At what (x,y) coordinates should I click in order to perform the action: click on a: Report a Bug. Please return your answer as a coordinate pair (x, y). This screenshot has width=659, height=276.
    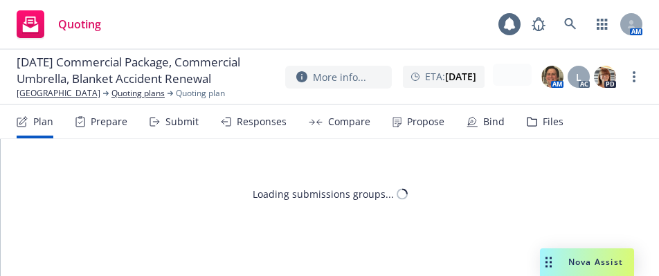
    Looking at the image, I should click on (538, 24).